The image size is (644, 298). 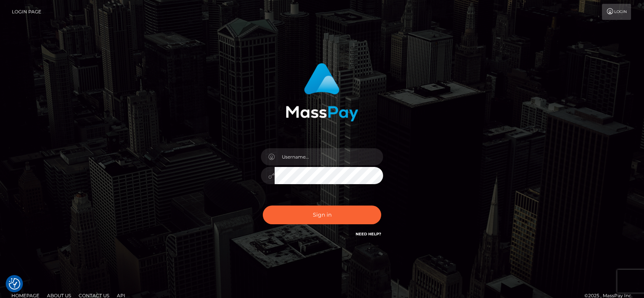 I want to click on a: Need Help?, so click(x=368, y=233).